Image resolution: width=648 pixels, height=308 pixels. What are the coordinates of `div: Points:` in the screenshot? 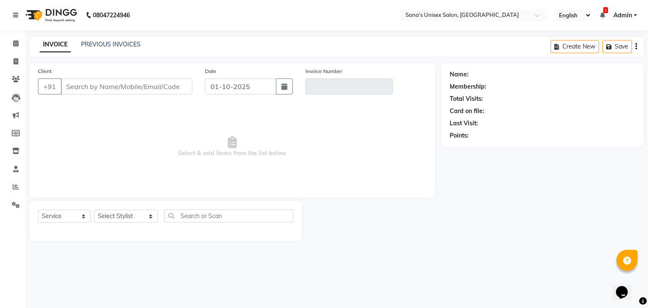 It's located at (459, 135).